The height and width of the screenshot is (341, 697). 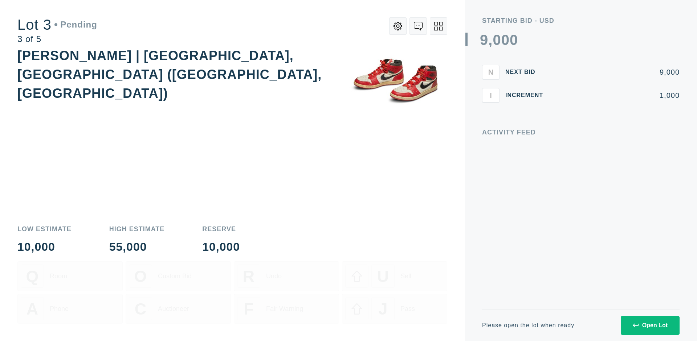 I want to click on div: 1,000, so click(x=617, y=95).